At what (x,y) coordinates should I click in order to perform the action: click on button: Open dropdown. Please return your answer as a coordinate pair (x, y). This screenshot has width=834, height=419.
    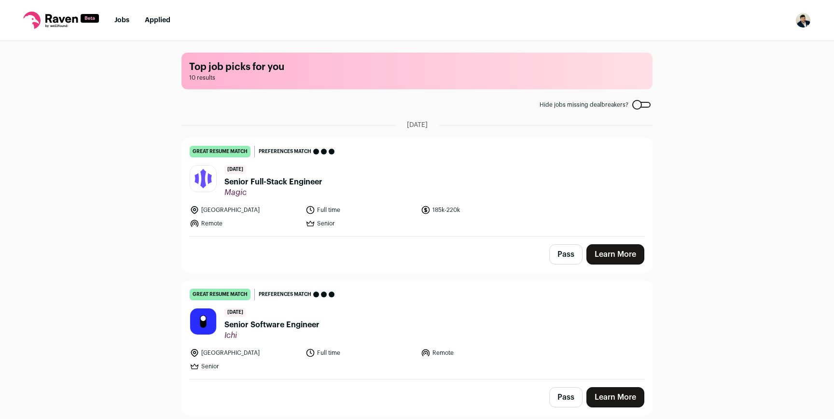
    Looking at the image, I should click on (804, 20).